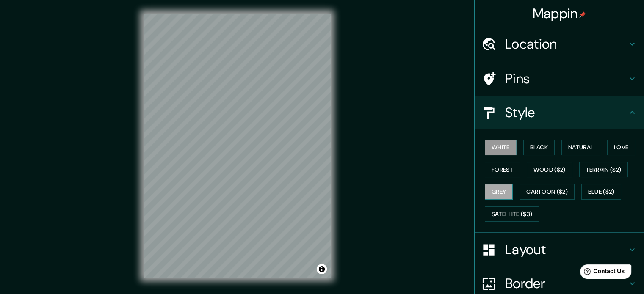 This screenshot has width=644, height=294. What do you see at coordinates (566, 44) in the screenshot?
I see `h4: Location` at bounding box center [566, 44].